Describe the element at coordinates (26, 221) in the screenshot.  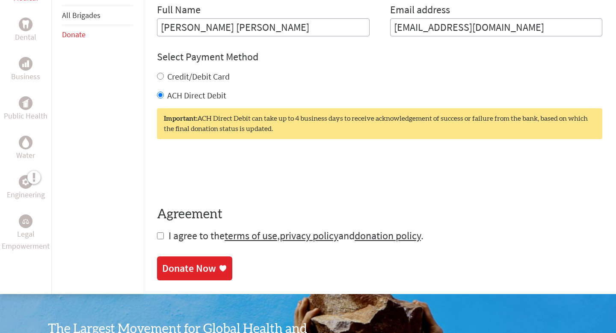
I see `div: Legal Empowerment` at that location.